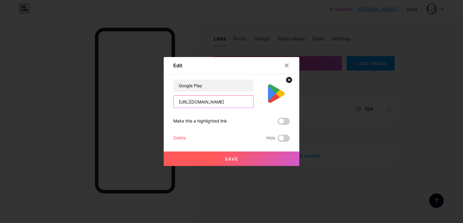  I want to click on img: link_thumbnail, so click(275, 93).